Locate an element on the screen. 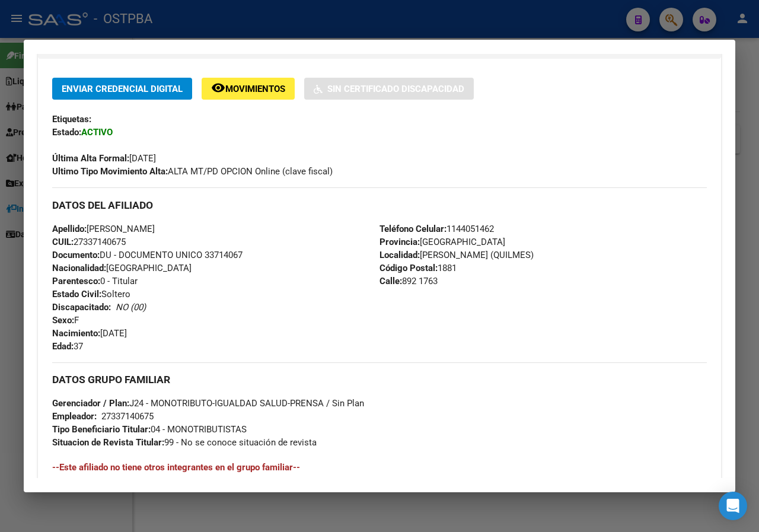  strong: Documento: is located at coordinates (76, 255).